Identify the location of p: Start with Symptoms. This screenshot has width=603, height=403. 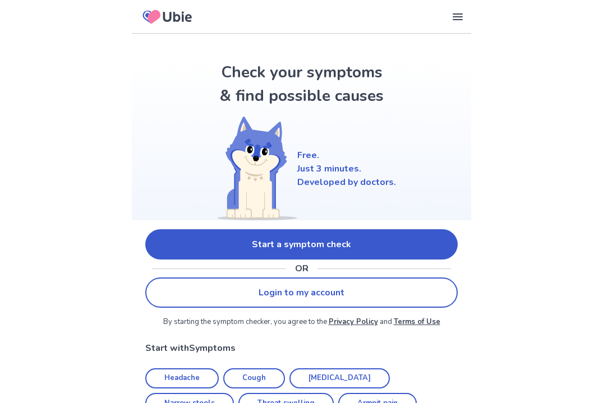
(301, 348).